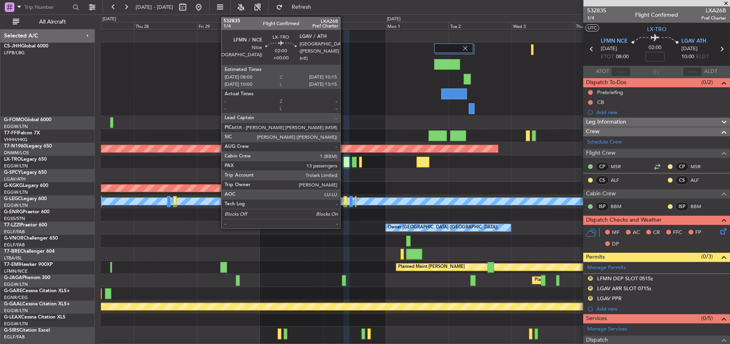 This screenshot has height=344, width=730. I want to click on span: Services, so click(597, 319).